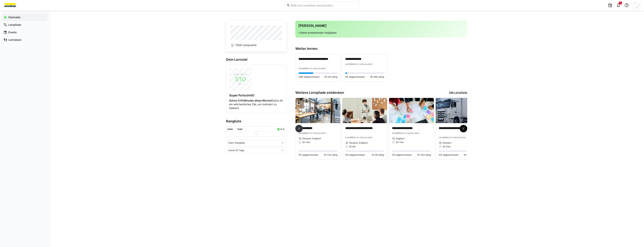 The height and width of the screenshot is (247, 644). What do you see at coordinates (400, 142) in the screenshot?
I see `span: 3h 10m` at bounding box center [400, 142].